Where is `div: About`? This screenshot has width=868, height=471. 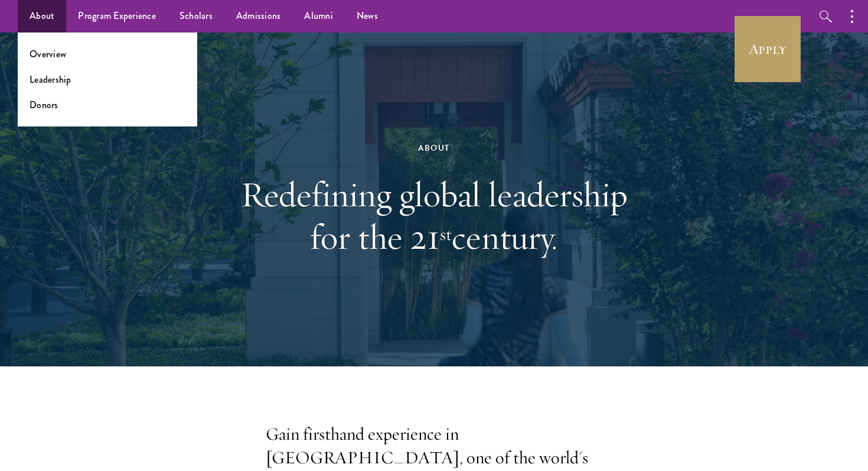 div: About is located at coordinates (434, 147).